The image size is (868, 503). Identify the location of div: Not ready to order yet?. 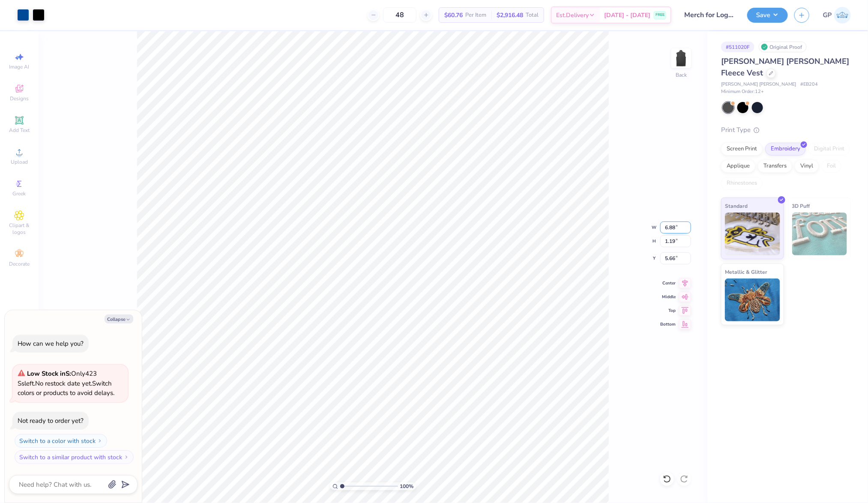
(51, 421).